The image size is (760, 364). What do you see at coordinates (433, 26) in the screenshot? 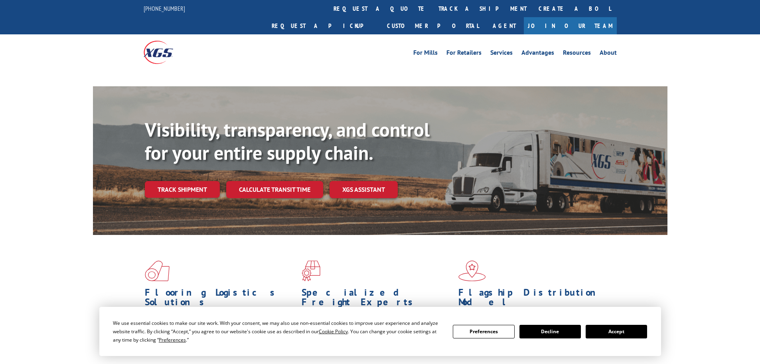
I see `a: Customer Portal` at bounding box center [433, 26].